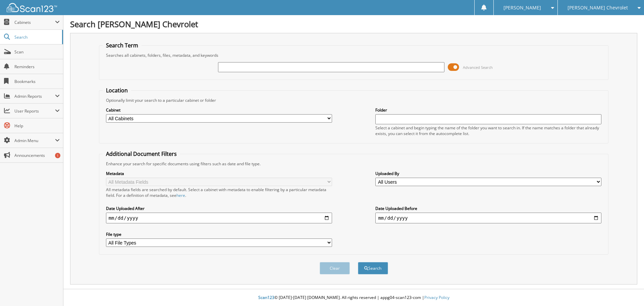 The height and width of the screenshot is (306, 644). Describe the element at coordinates (34, 140) in the screenshot. I see `span: Admin Menu` at that location.